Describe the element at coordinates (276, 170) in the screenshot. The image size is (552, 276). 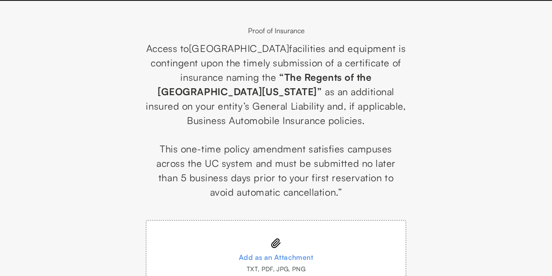
I see `p: This one-time policy amendment satisfies campuses across the UC system and must be submitted no l...` at that location.